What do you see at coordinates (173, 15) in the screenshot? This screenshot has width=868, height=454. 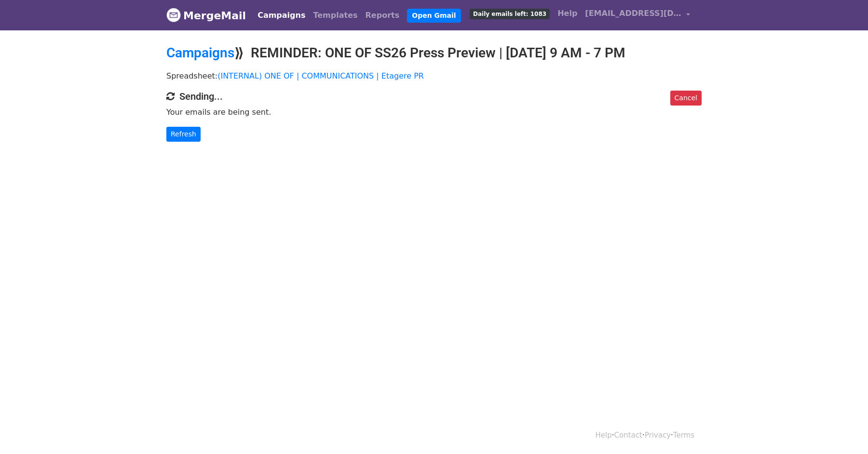 I see `img: MergeMail logo` at bounding box center [173, 15].